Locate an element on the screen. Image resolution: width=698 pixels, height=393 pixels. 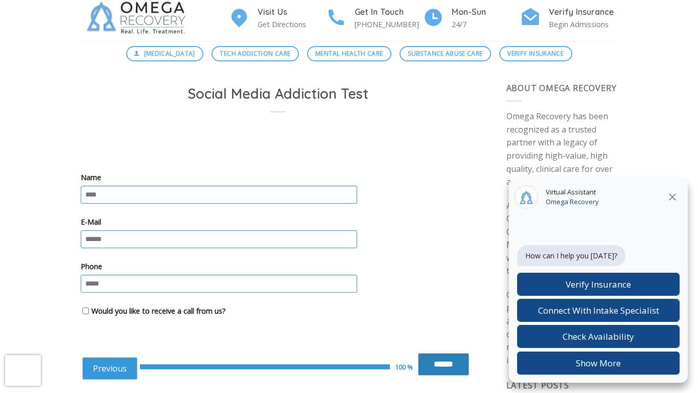
label: Phone is located at coordinates (278, 266).